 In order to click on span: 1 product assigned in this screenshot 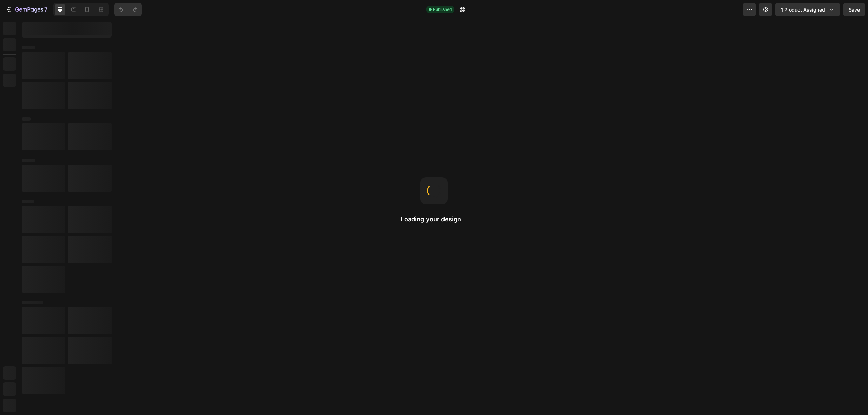, I will do `click(803, 9)`.